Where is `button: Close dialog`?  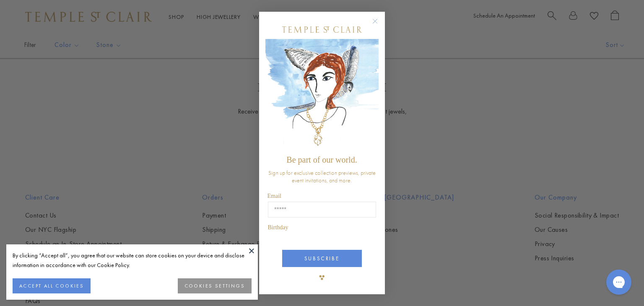
button: Close dialog is located at coordinates (379, 25).